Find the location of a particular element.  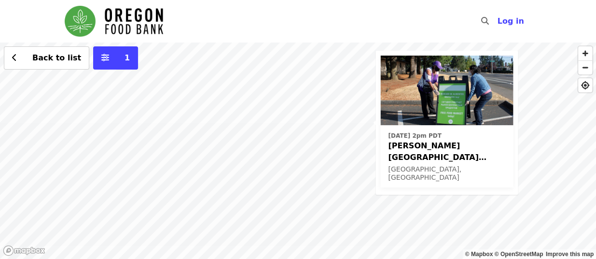

img: Oregon Food Bank - Home is located at coordinates (114, 21).